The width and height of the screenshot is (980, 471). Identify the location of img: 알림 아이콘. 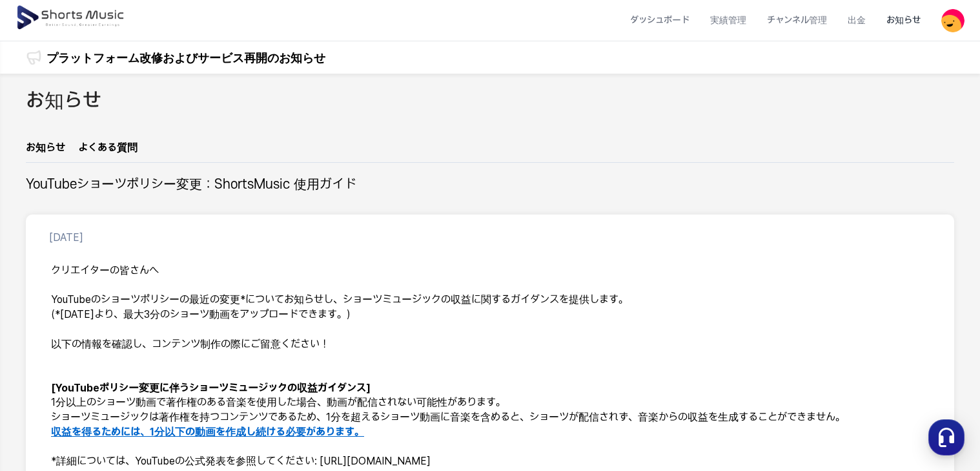
(33, 58).